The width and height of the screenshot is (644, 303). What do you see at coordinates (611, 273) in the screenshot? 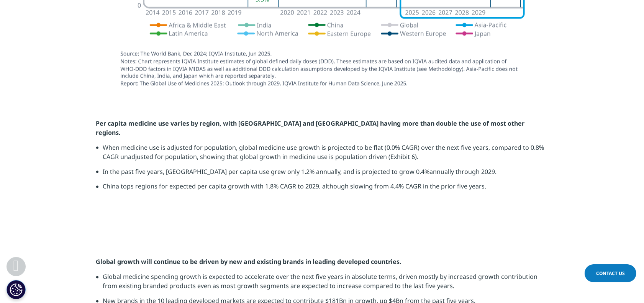
I see `span: Contact Us` at bounding box center [611, 273].